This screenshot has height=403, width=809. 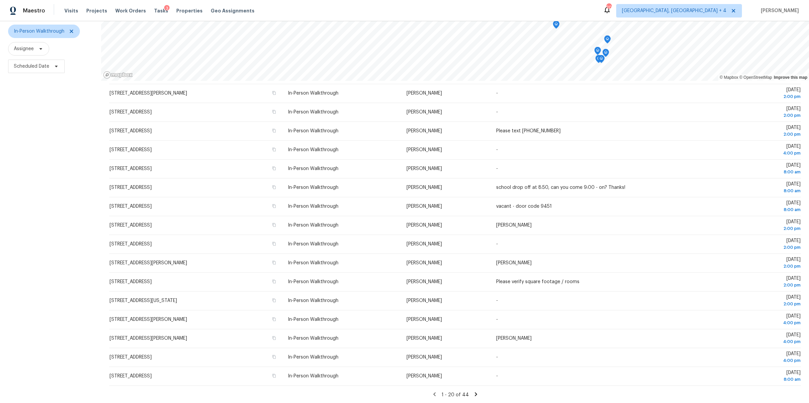 What do you see at coordinates (537, 282) in the screenshot?
I see `span: Please verify square footage / rooms` at bounding box center [537, 282].